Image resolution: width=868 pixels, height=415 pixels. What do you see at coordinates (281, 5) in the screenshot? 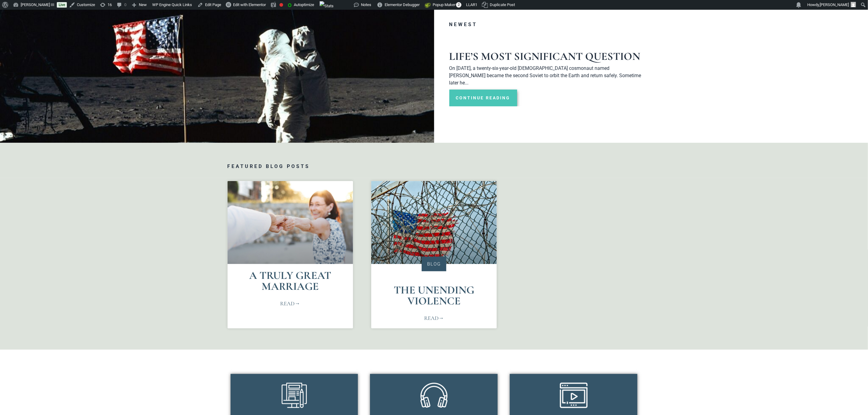
I see `div: Focus keyphrase not set` at bounding box center [281, 5].